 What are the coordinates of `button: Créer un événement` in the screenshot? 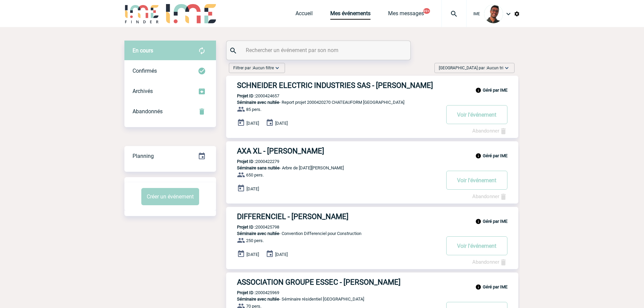 It's located at (170, 196).